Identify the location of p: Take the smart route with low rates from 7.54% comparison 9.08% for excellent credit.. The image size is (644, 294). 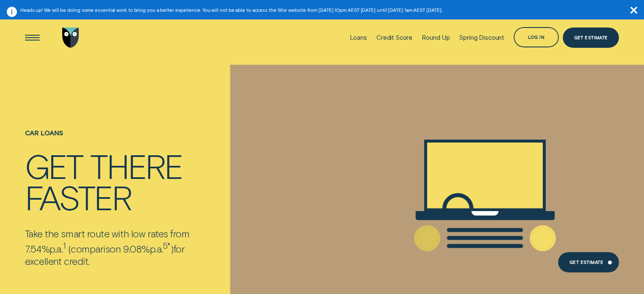
(123, 247).